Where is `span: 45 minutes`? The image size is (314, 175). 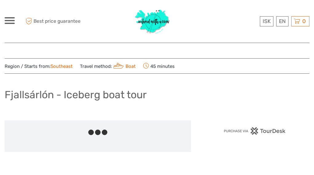
span: 45 minutes is located at coordinates (159, 66).